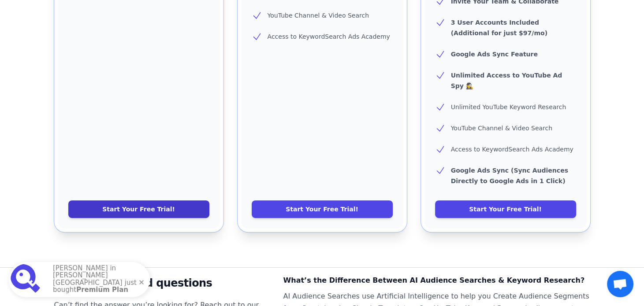  Describe the element at coordinates (499, 28) in the screenshot. I see `b: 3 User Accounts Included (Additional for just $97/mo)` at that location.